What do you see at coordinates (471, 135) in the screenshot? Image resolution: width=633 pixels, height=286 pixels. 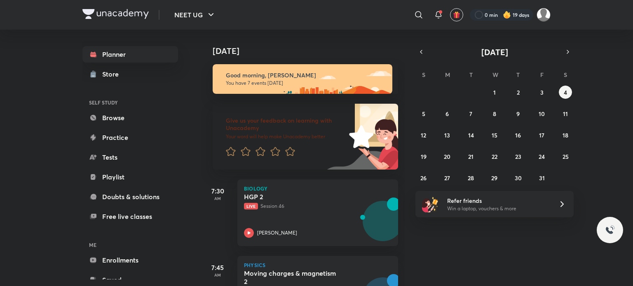 I see `abbr: October 14, 2025` at bounding box center [471, 135].